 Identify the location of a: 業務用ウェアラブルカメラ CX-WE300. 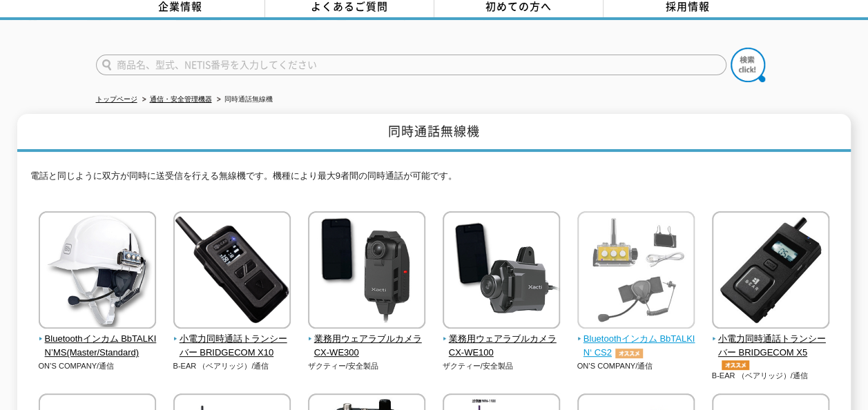
(367, 340).